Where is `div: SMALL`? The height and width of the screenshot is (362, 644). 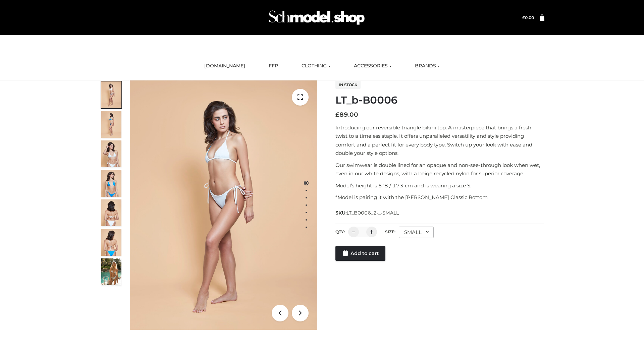
div: SMALL is located at coordinates (416, 232).